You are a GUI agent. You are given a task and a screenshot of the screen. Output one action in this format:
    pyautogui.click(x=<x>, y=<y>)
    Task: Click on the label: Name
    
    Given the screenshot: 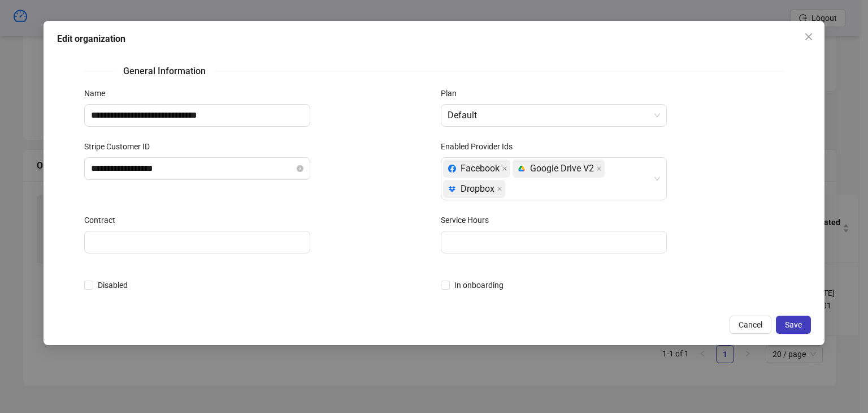 What is the action you would take?
    pyautogui.click(x=98, y=93)
    